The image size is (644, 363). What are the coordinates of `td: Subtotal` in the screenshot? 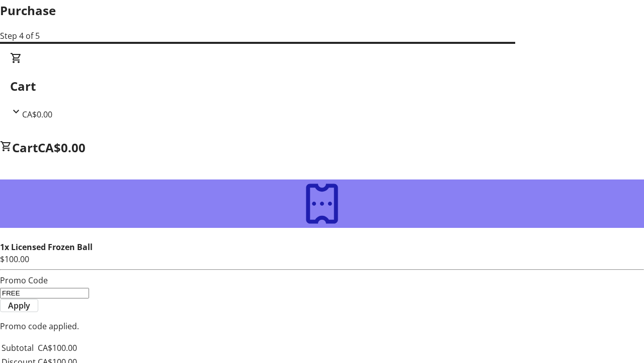 It's located at (19, 348).